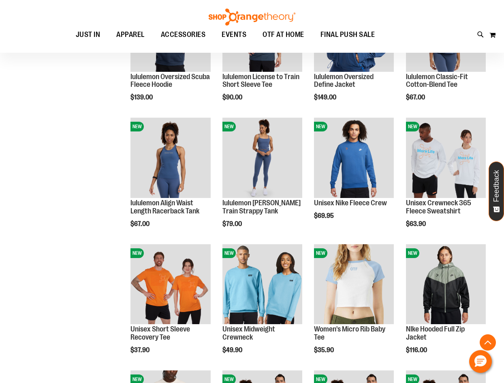 This screenshot has width=504, height=383. I want to click on img: Micro Rib Baby Tee, so click(354, 284).